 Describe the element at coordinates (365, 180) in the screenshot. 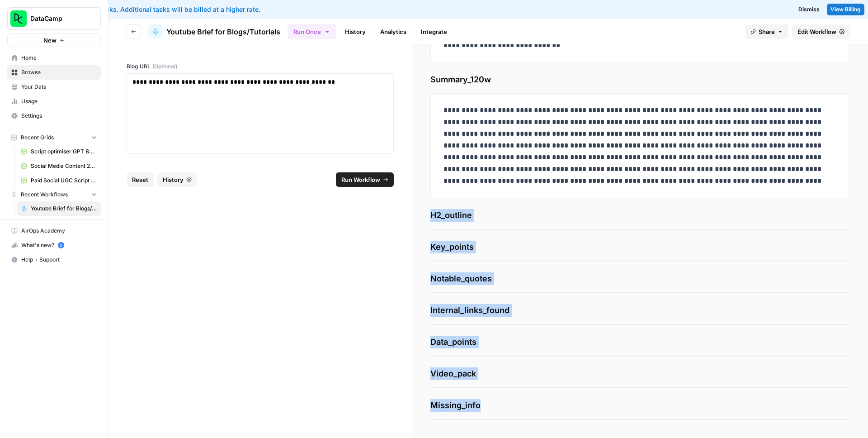

I see `button: Run Workflow` at that location.